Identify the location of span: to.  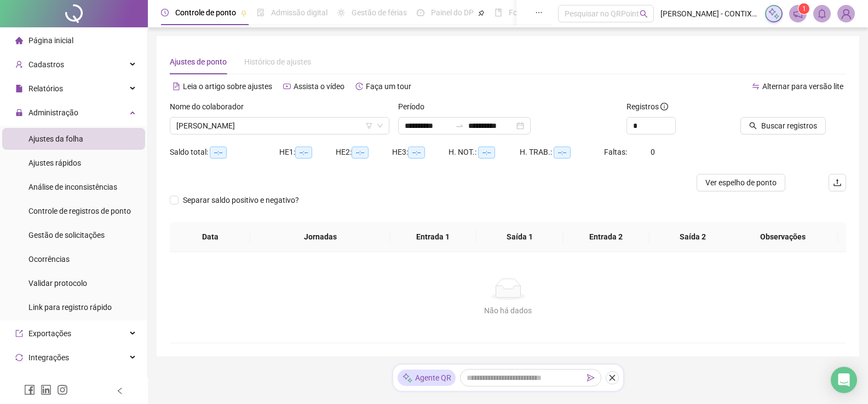
(459, 126).